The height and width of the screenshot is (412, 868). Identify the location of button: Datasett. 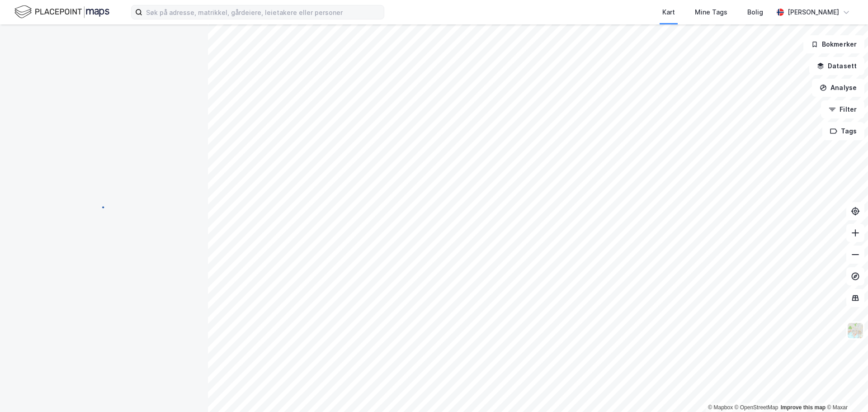
(837, 66).